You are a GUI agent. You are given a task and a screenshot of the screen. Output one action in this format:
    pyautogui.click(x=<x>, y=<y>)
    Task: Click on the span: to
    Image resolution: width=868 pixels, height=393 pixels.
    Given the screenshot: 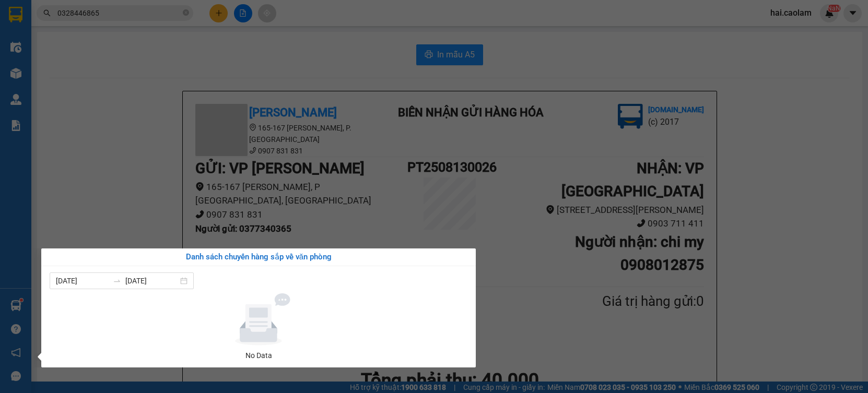 What is the action you would take?
    pyautogui.click(x=117, y=281)
    